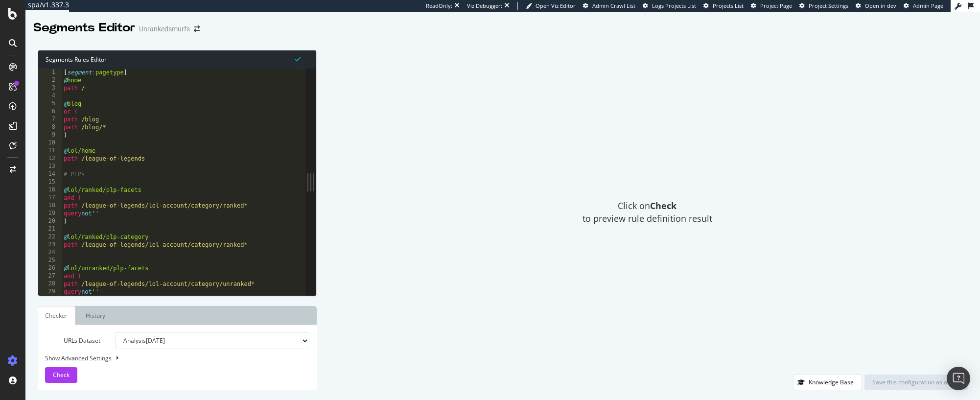 This screenshot has height=400, width=980. What do you see at coordinates (50, 182) in the screenshot?
I see `div: 15` at bounding box center [50, 182].